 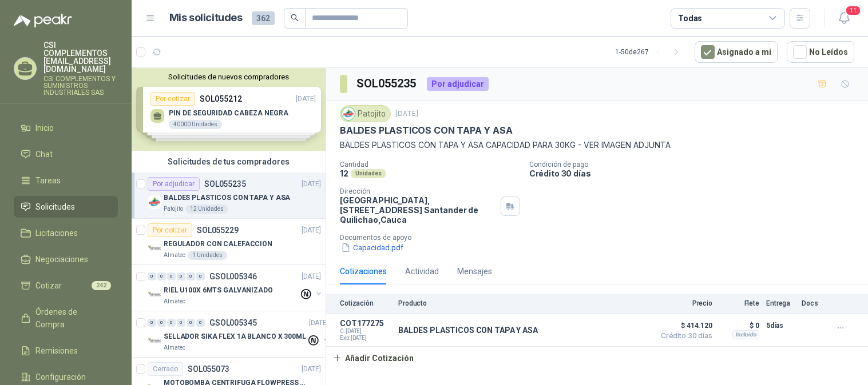 I want to click on span: Licitaciones, so click(x=57, y=233).